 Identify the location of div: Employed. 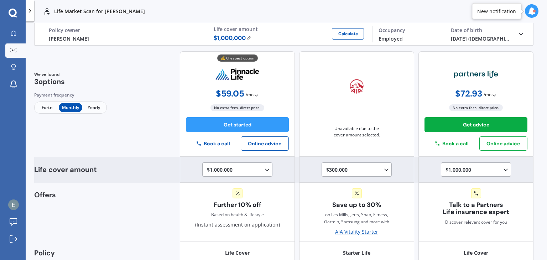
(409, 38).